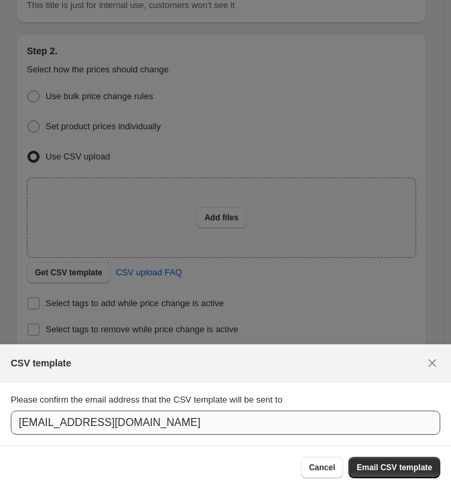  I want to click on h2: CSV template, so click(41, 363).